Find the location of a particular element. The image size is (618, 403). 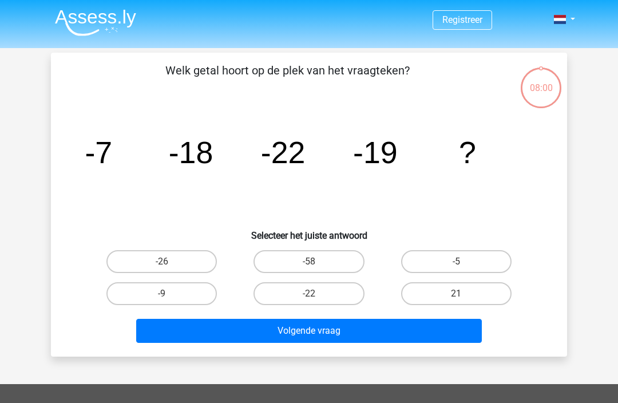

tspan: -18 is located at coordinates (191, 152).